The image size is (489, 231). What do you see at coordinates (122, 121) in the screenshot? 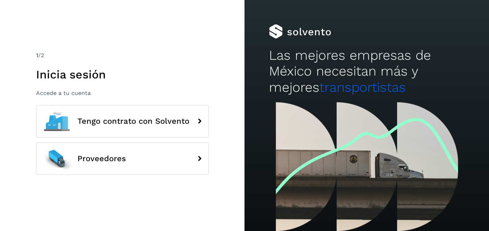
I see `button: Tengo contrato con Solvento` at bounding box center [122, 121].